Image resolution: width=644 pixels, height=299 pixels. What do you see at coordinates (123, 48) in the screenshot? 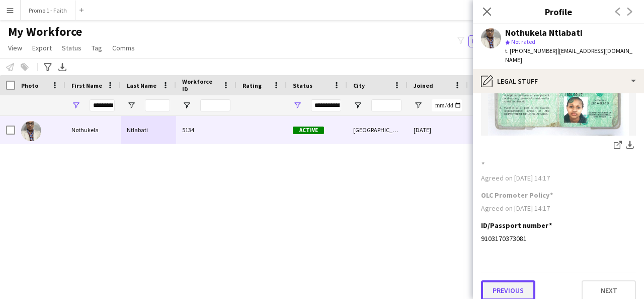
I see `a: Comms` at bounding box center [123, 48].